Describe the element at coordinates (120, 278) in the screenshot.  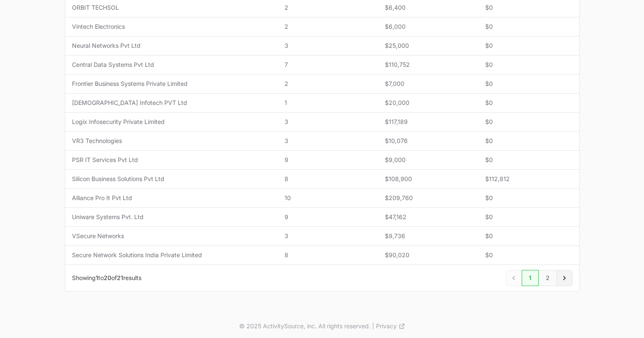
I see `span: 21` at that location.